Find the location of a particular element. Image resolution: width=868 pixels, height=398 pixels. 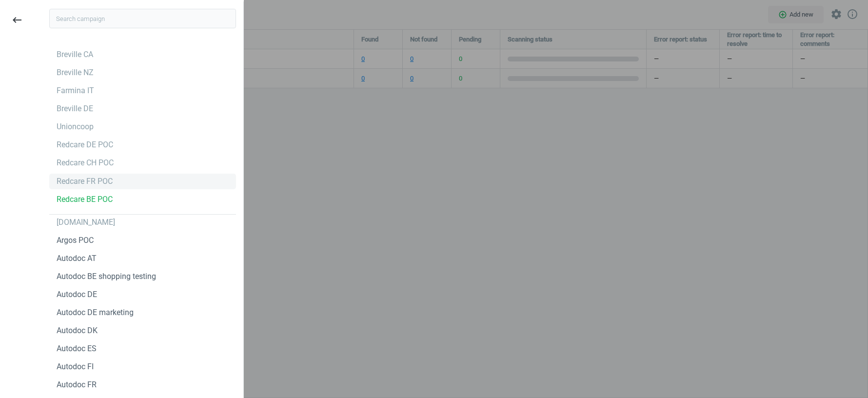

div: Redcare DE POC is located at coordinates (85, 145).